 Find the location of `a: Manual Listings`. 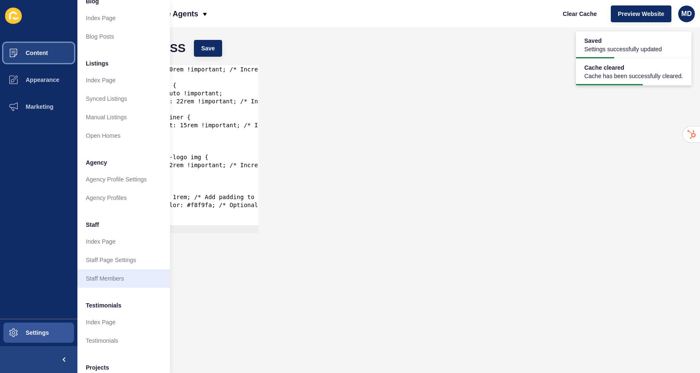

a: Manual Listings is located at coordinates (124, 117).